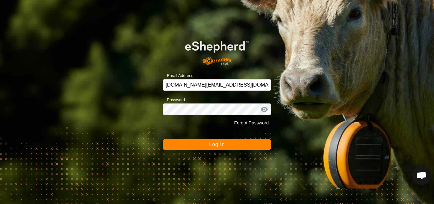 This screenshot has width=434, height=204. I want to click on label: Password, so click(174, 100).